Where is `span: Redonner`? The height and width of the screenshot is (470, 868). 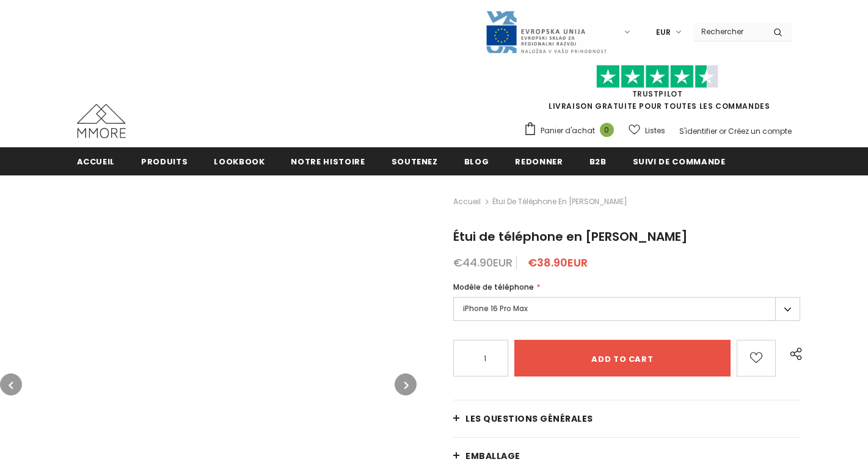 span: Redonner is located at coordinates (539, 161).